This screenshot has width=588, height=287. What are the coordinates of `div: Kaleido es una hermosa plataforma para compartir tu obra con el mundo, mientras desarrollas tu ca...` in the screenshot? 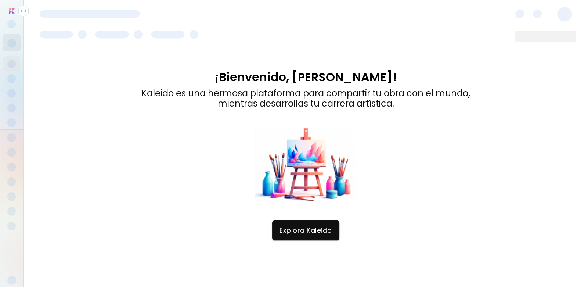 It's located at (305, 98).